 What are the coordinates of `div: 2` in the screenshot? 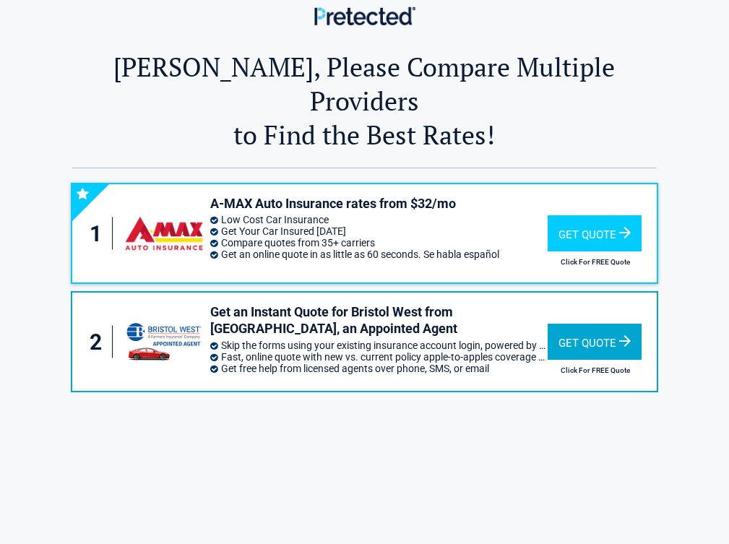 It's located at (100, 342).